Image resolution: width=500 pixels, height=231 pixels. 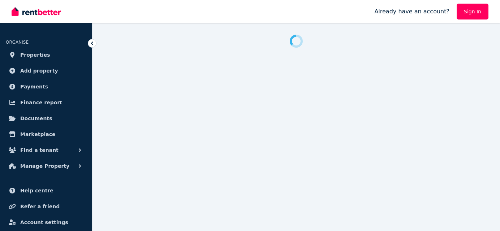 I want to click on span: Already have an account?, so click(x=412, y=12).